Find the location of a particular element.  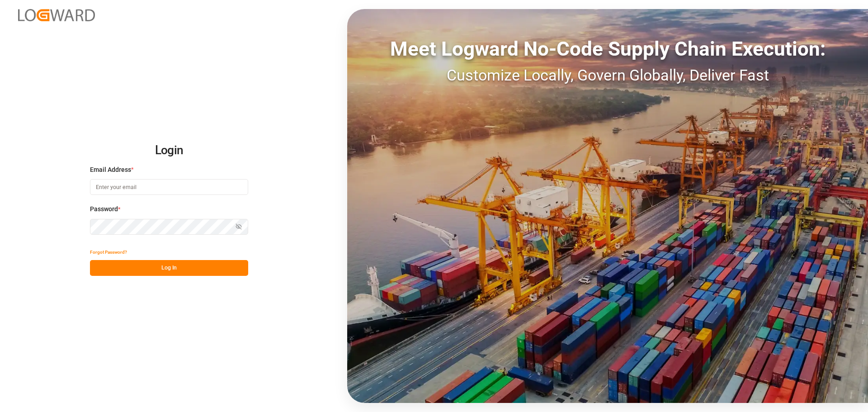

img: Logward_new_orange.png is located at coordinates (56, 15).